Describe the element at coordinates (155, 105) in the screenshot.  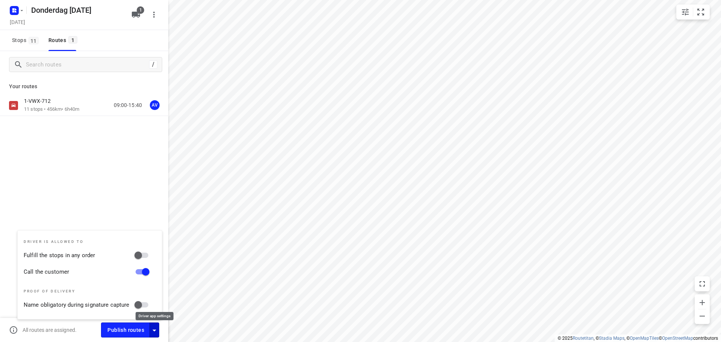
I see `button: AV` at that location.